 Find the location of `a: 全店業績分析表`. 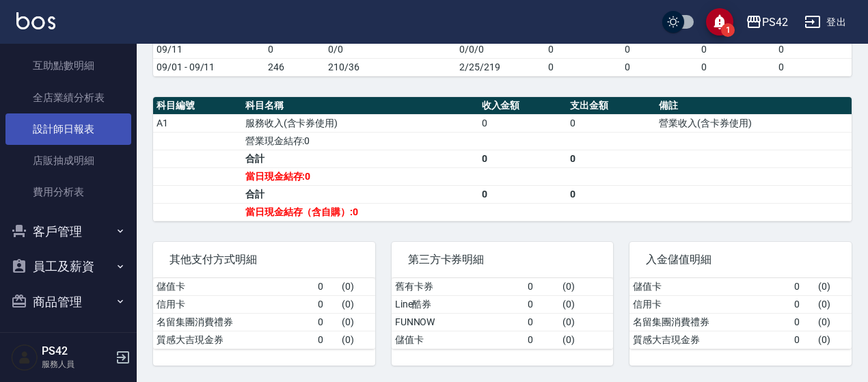

a: 全店業績分析表 is located at coordinates (68, 98).